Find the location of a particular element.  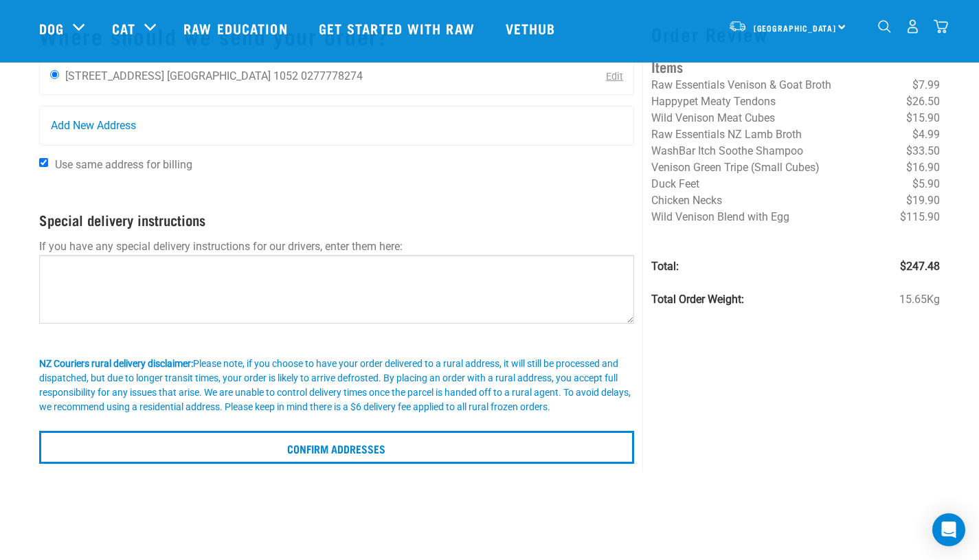

a: Add New Address is located at coordinates (337, 125).